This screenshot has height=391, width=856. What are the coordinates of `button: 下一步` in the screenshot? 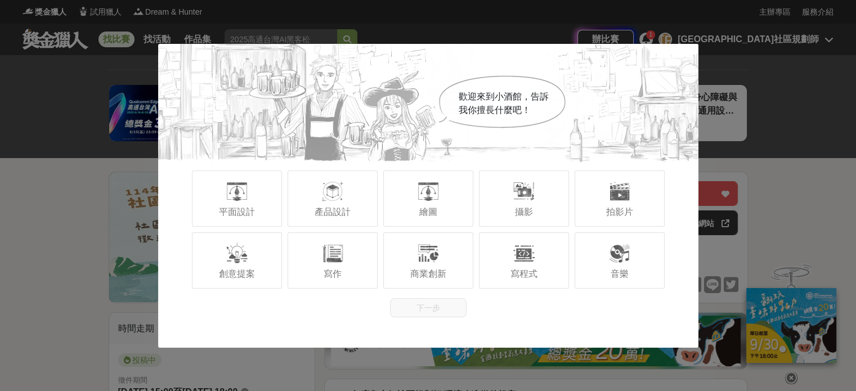 It's located at (428, 308).